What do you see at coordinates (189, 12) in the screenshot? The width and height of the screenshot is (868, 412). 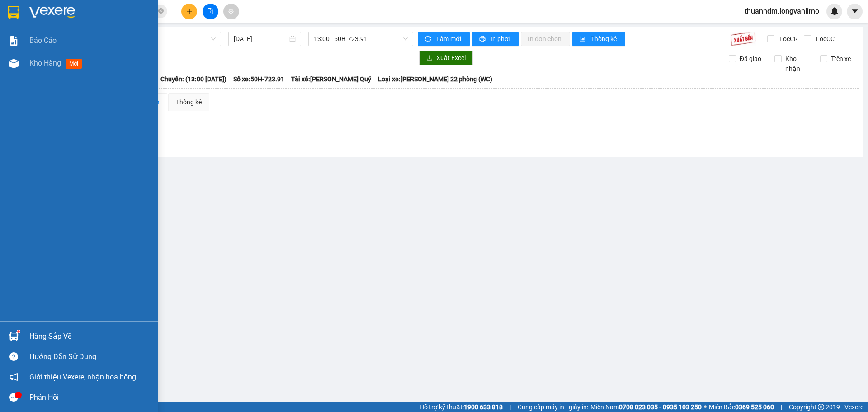 I see `span: plus` at bounding box center [189, 12].